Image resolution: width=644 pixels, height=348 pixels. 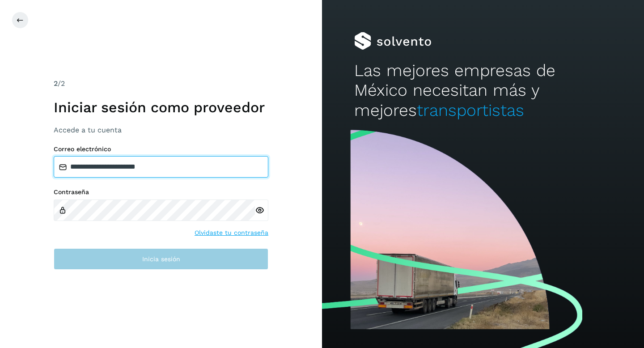 What do you see at coordinates (161, 192) in the screenshot?
I see `label: Contraseña` at bounding box center [161, 192].